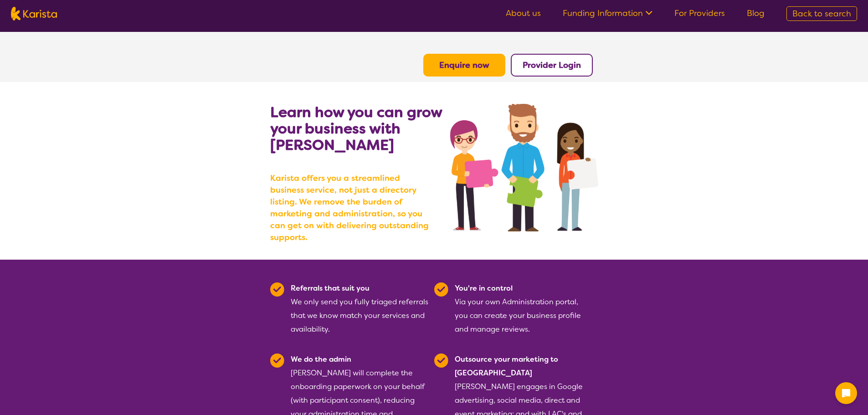  Describe the element at coordinates (483, 288) in the screenshot. I see `b: You're in control` at that location.